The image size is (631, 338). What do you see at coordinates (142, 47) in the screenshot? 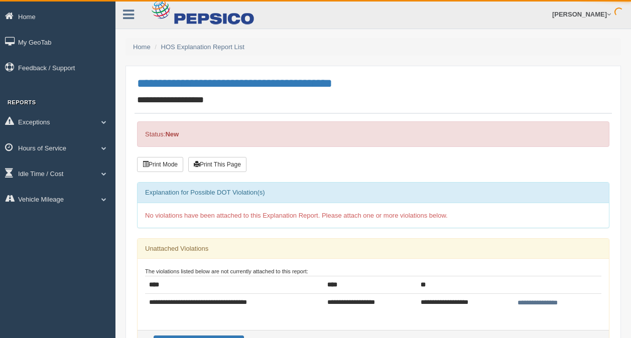
I see `a: Home` at bounding box center [142, 47].